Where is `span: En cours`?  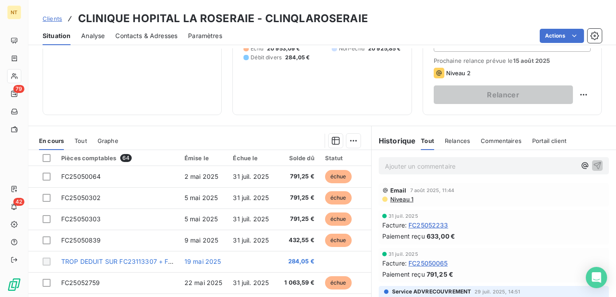 span: En cours is located at coordinates (51, 141).